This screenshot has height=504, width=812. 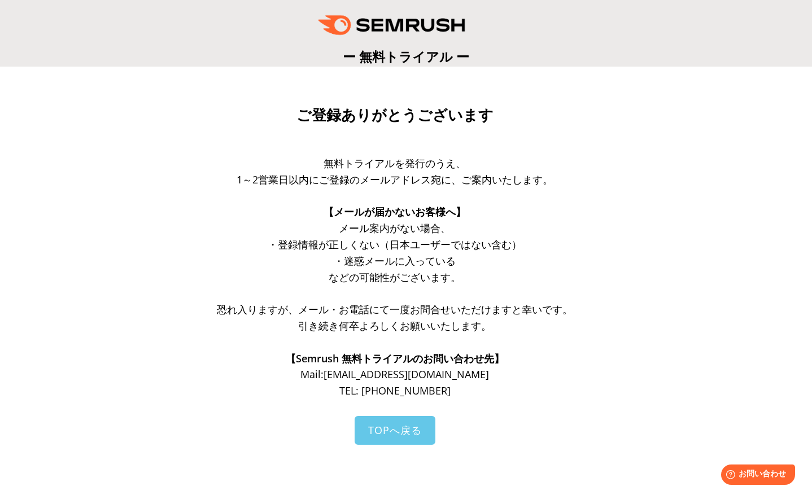 I want to click on span: ー 無料トライアル ー, so click(x=406, y=56).